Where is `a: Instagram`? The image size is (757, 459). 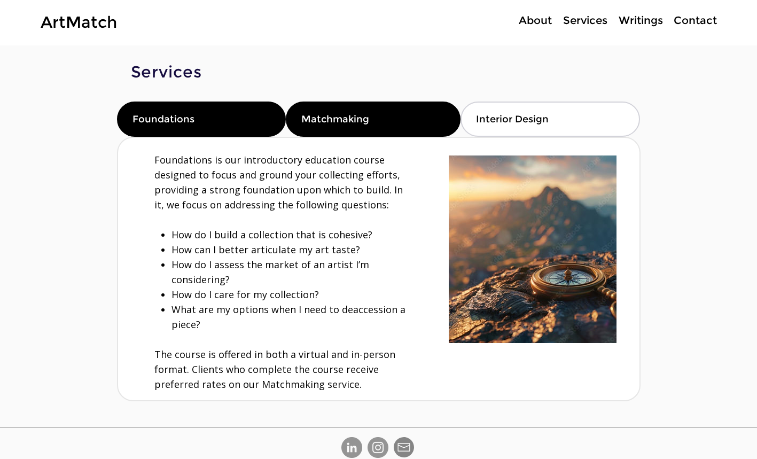
a: Instagram is located at coordinates (378, 447).